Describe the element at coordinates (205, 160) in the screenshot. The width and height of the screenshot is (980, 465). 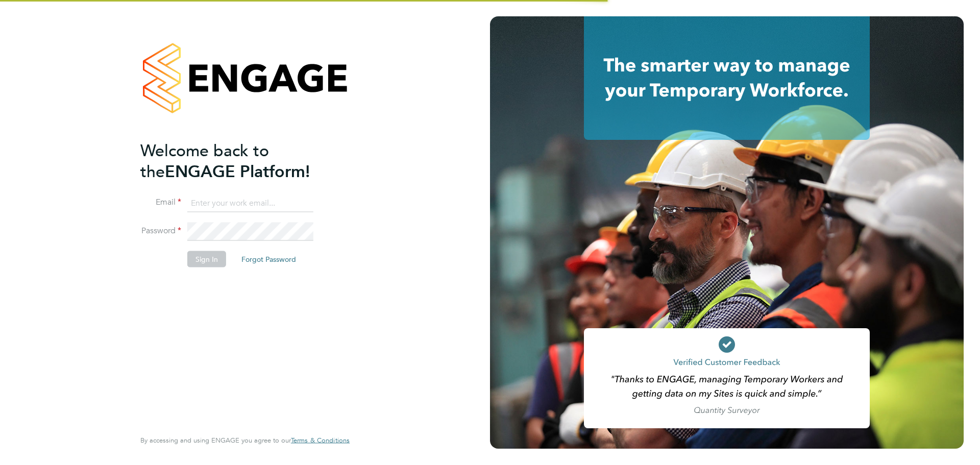
I see `span: Welcome back to the` at that location.